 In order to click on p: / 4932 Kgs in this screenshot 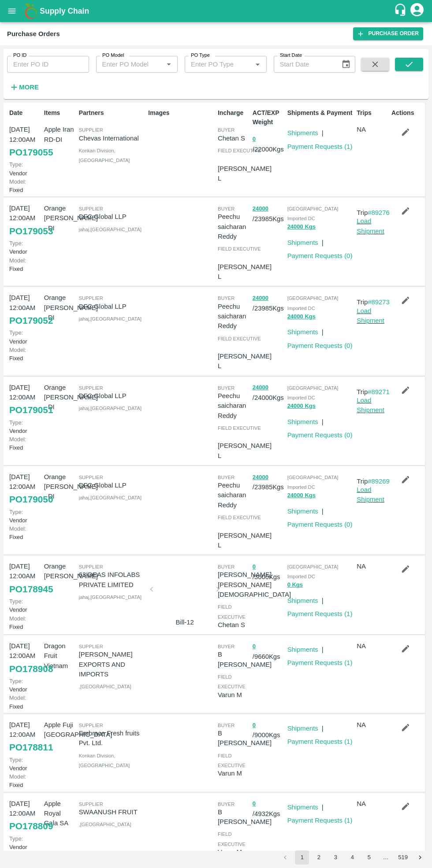, I will do `click(268, 810)`.